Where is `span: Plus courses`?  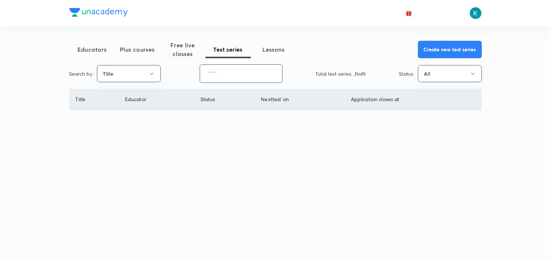
span: Plus courses is located at coordinates (137, 49).